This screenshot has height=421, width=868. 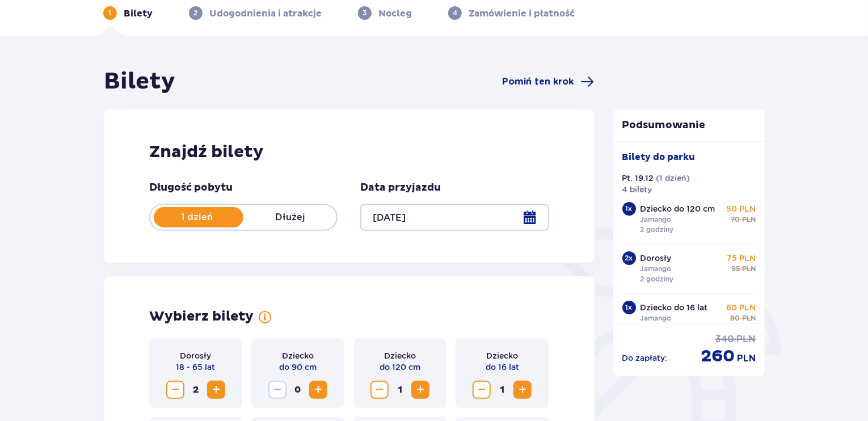 What do you see at coordinates (638, 178) in the screenshot?
I see `p: Pt. 19.12` at bounding box center [638, 178].